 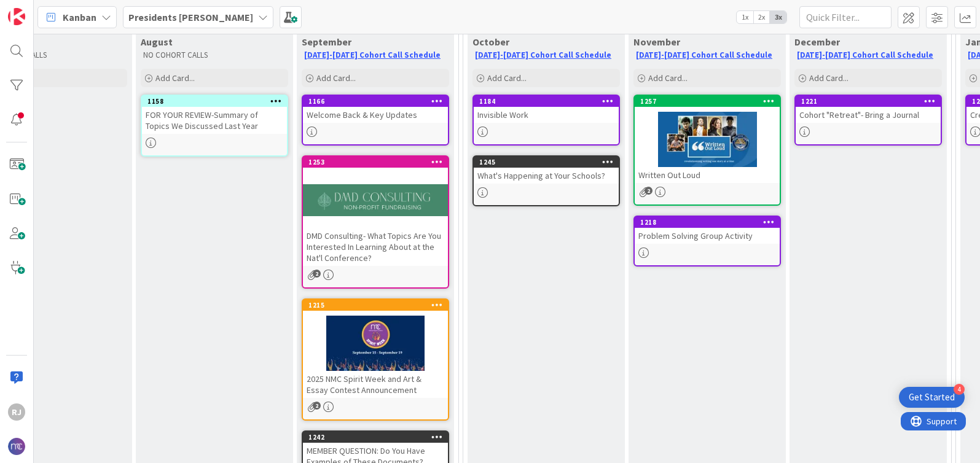 What do you see at coordinates (214, 55) in the screenshot?
I see `p: NO COHORT CALLS` at bounding box center [214, 55].